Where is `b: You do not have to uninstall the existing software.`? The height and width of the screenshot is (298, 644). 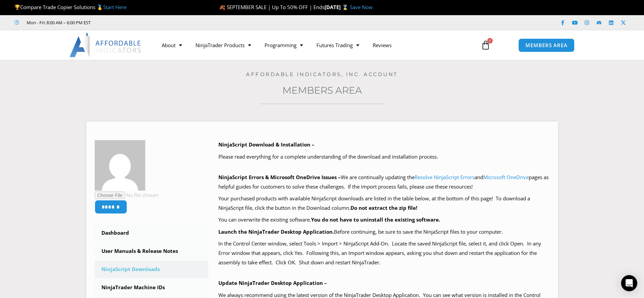 b: You do not have to uninstall the existing software. is located at coordinates (375, 219).